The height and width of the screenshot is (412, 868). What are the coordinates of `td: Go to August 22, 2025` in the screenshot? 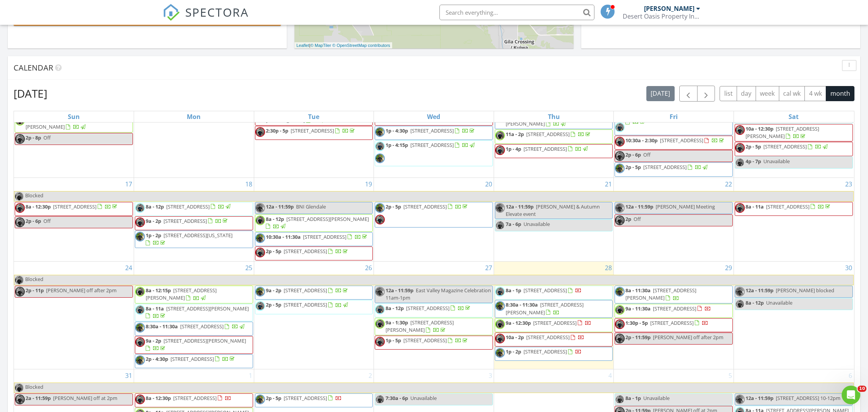 It's located at (674, 220).